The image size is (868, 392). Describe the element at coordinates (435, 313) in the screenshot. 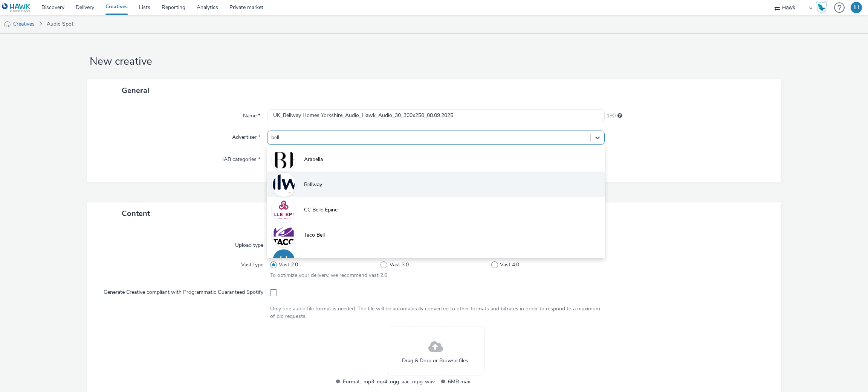

I see `div: Only one audio file format is needed. The file will be automatically converted to other formats a...` at that location.